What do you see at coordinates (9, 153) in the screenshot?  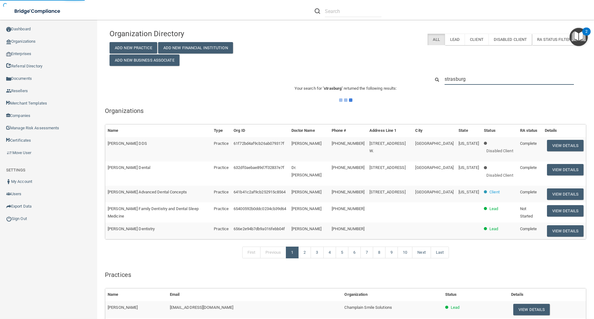 I see `img: briefcase.64adab9b.png` at bounding box center [9, 153].